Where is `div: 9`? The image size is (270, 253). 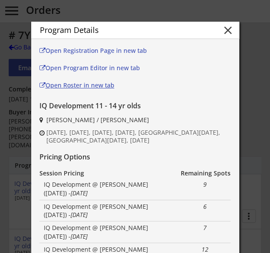
div: 9 is located at coordinates (205, 185).